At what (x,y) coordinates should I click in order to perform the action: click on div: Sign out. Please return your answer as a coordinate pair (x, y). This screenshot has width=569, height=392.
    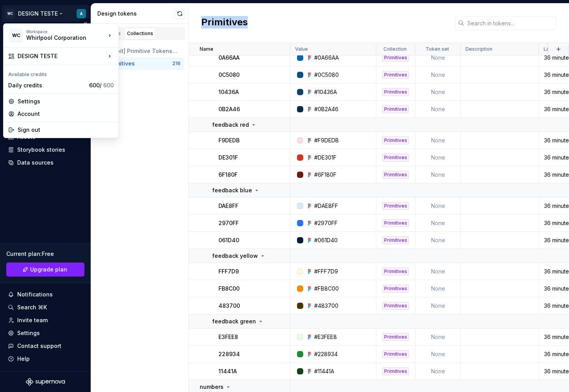
    Looking at the image, I should click on (66, 130).